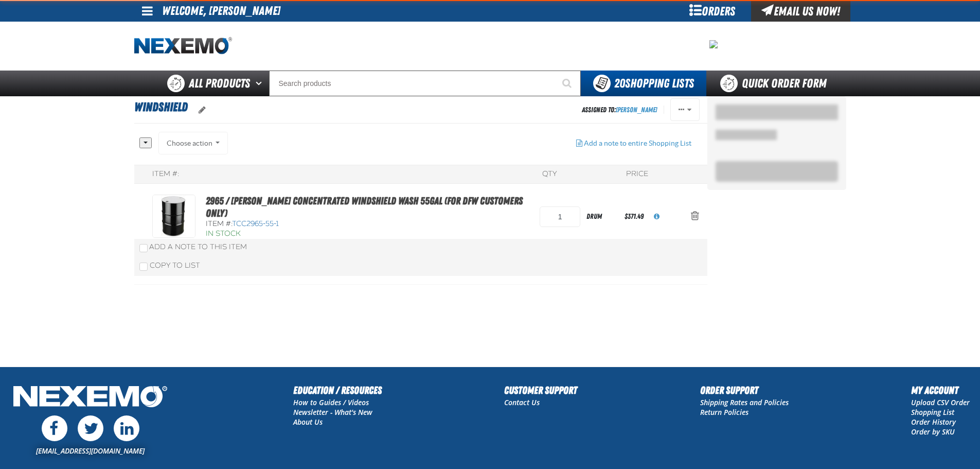 The height and width of the screenshot is (469, 980). What do you see at coordinates (143, 266) in the screenshot?
I see `input: Copy To List` at bounding box center [143, 266].